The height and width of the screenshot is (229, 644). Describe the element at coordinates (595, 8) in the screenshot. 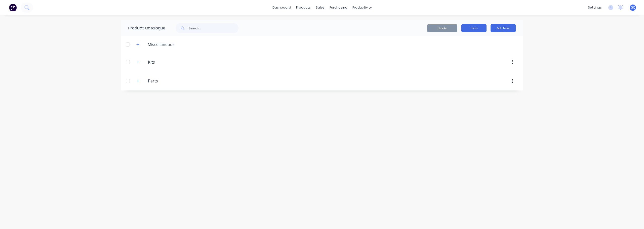

I see `div: settings` at that location.